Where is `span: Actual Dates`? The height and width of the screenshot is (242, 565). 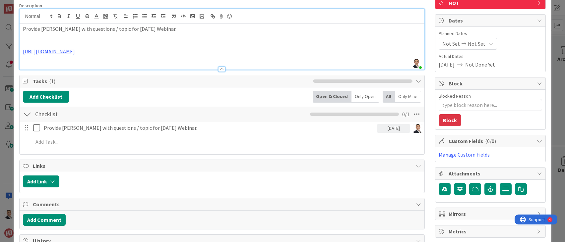
span: Actual Dates is located at coordinates (491, 56).